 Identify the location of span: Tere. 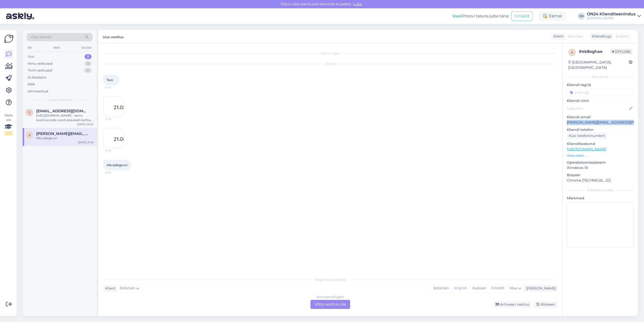
(110, 80).